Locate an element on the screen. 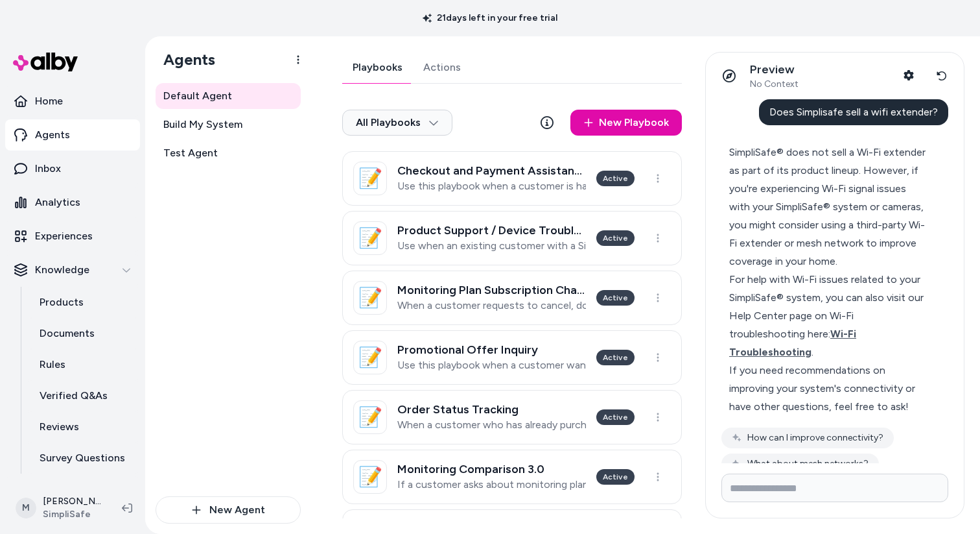 The width and height of the screenshot is (980, 534). a: Reviews is located at coordinates (83, 427).